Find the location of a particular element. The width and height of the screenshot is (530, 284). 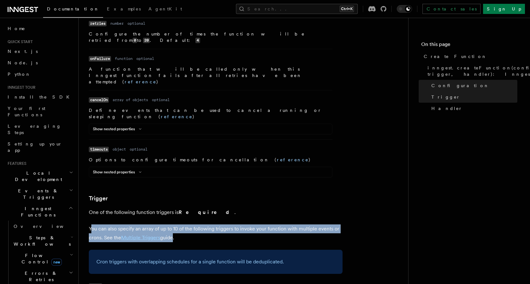

code: 4 is located at coordinates (198, 40).